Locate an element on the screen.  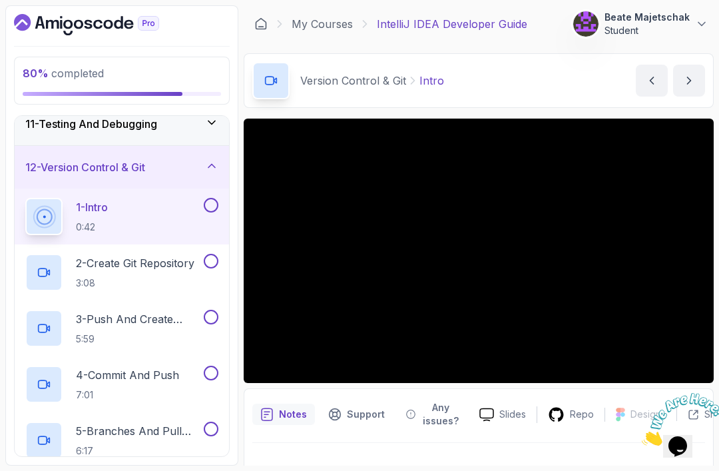
button: previous content is located at coordinates (652, 81).